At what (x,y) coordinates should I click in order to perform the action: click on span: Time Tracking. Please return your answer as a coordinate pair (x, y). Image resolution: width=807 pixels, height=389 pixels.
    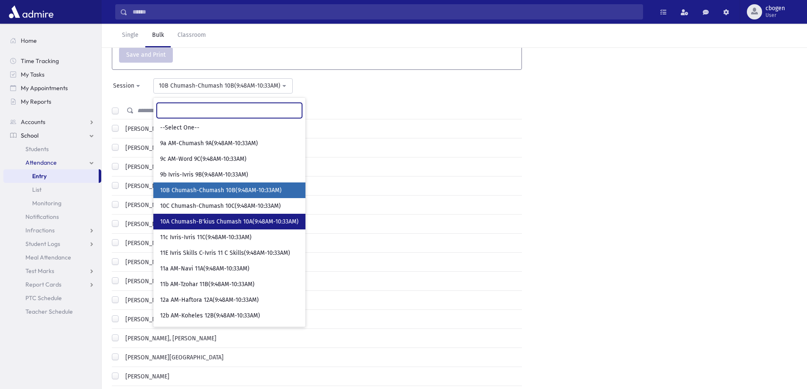
    Looking at the image, I should click on (40, 61).